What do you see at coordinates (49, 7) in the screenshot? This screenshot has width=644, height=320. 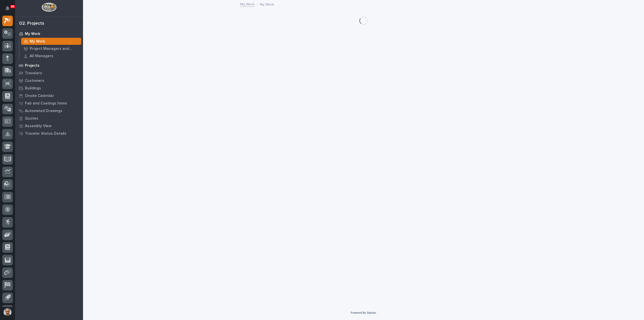 I see `img: Workspace Logo` at bounding box center [49, 7].